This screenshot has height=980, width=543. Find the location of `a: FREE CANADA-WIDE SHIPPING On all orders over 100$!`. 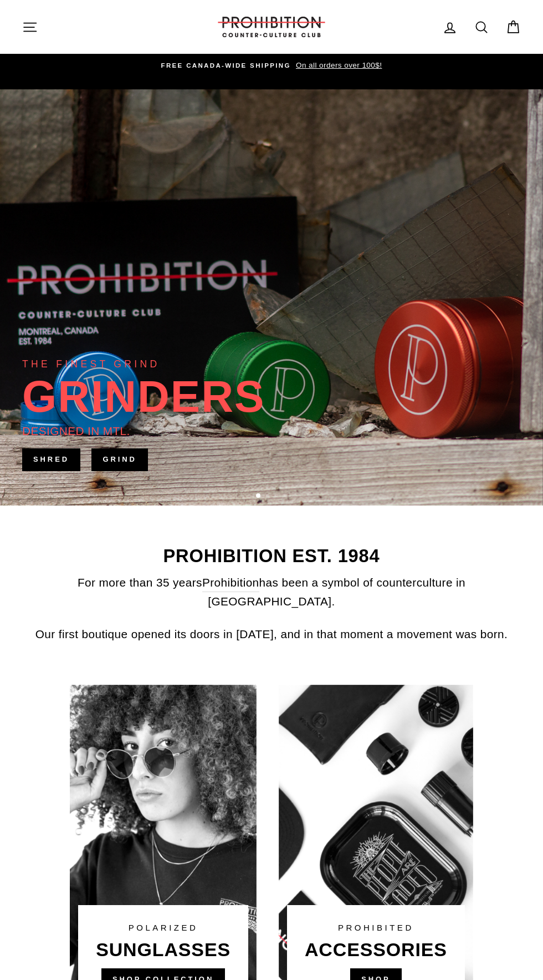

a: FREE CANADA-WIDE SHIPPING On all orders over 100$! is located at coordinates (272, 65).